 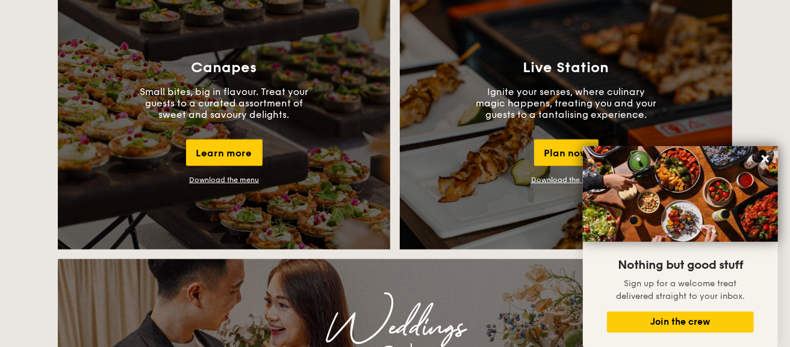 What do you see at coordinates (566, 68) in the screenshot?
I see `h3: Live Station` at bounding box center [566, 68].